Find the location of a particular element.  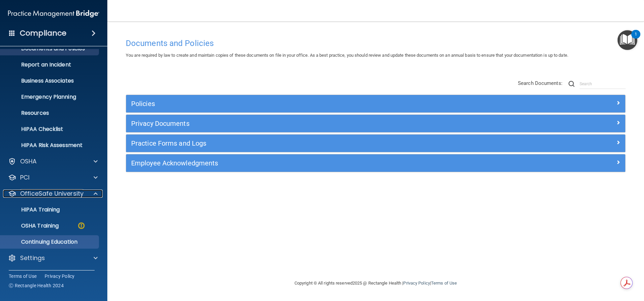

p: Continuing Education is located at coordinates (50, 242).